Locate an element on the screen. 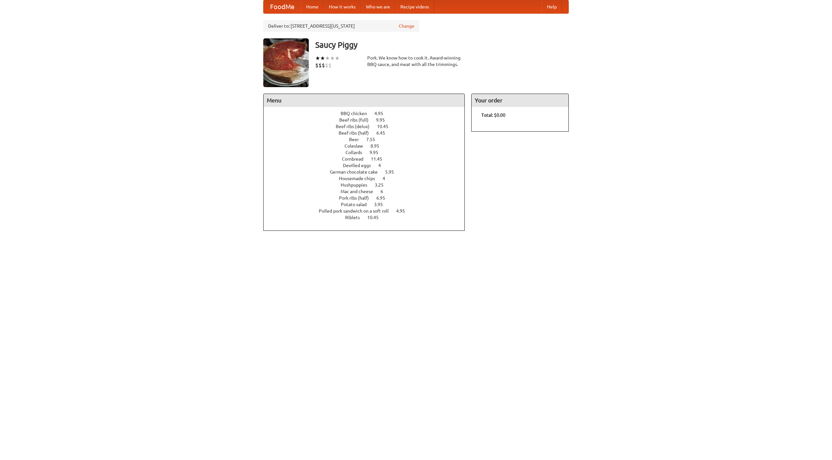 This screenshot has height=460, width=832. div: Pork. We know how to cook it. Award-winning BBQ sauce, and meat with all the trimmings. is located at coordinates (416, 61).